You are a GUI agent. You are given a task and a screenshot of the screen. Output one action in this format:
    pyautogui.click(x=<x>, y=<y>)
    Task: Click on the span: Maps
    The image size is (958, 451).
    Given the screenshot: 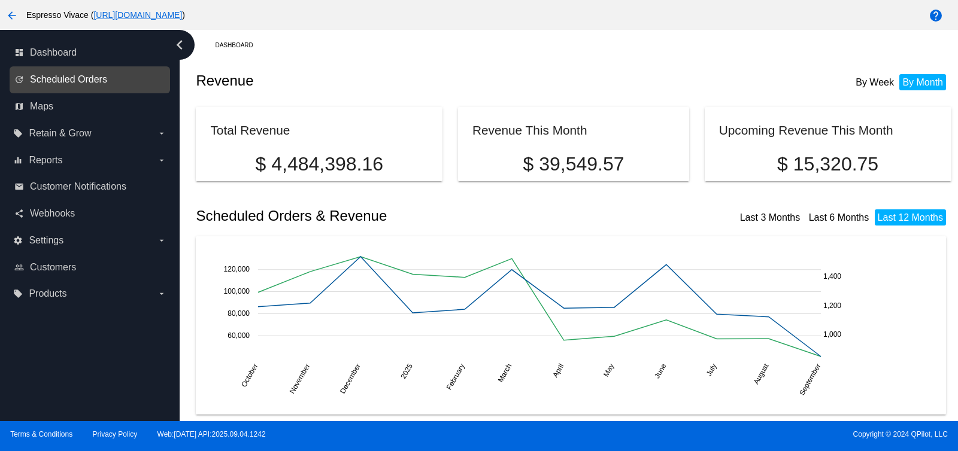 What is the action you would take?
    pyautogui.click(x=41, y=107)
    